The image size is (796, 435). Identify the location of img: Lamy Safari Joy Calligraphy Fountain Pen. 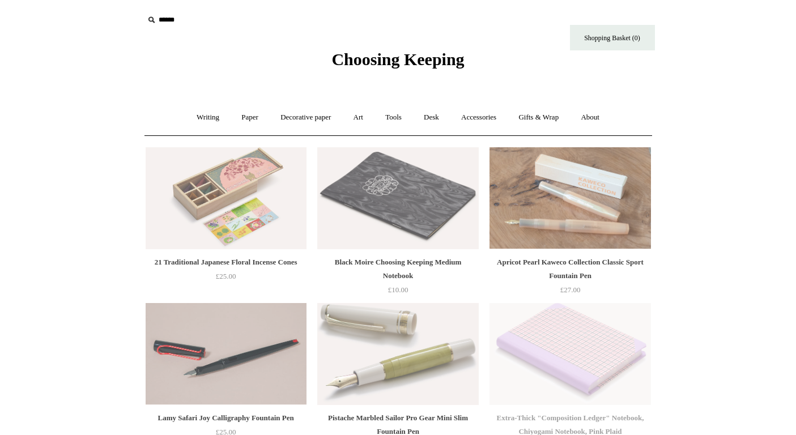
(226, 354).